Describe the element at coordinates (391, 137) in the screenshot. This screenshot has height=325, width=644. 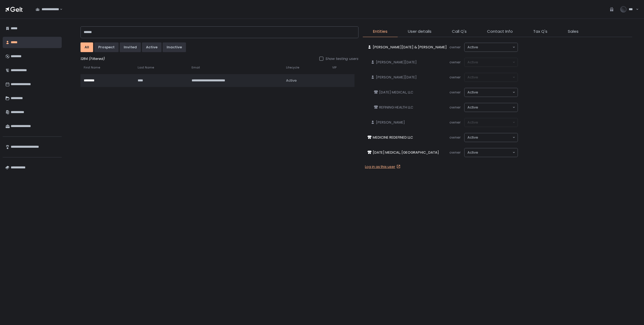
I see `a: MEDICINE REDEFINED LLC` at that location.